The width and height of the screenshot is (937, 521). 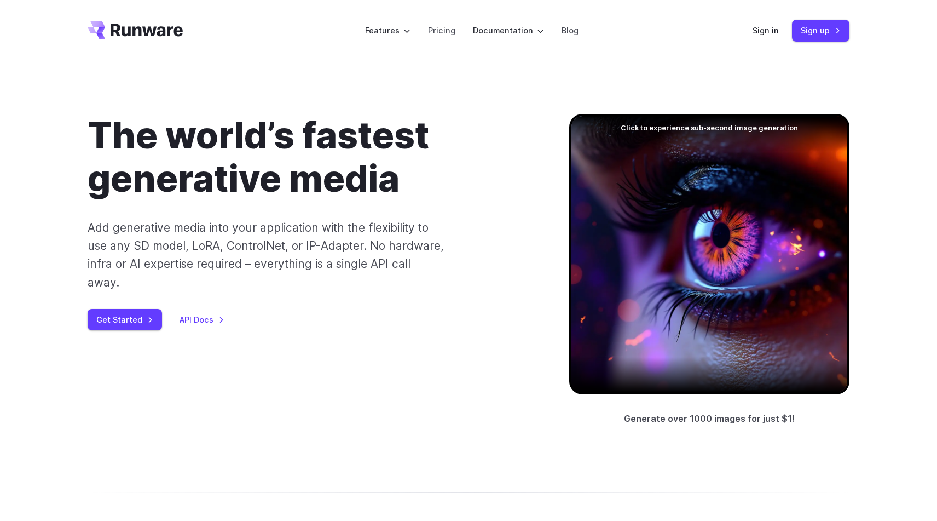 What do you see at coordinates (135, 30) in the screenshot?
I see `a: Go to /` at bounding box center [135, 30].